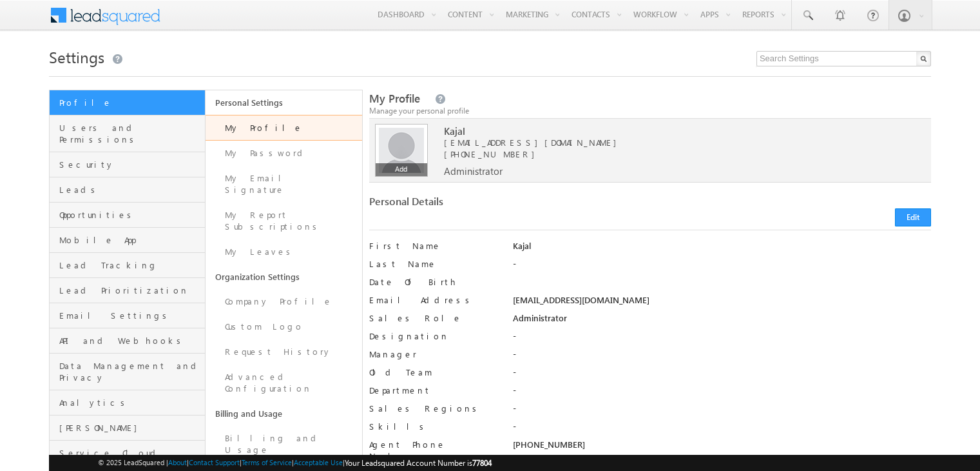 The height and width of the screenshot is (471, 980). I want to click on a: Profile, so click(127, 102).